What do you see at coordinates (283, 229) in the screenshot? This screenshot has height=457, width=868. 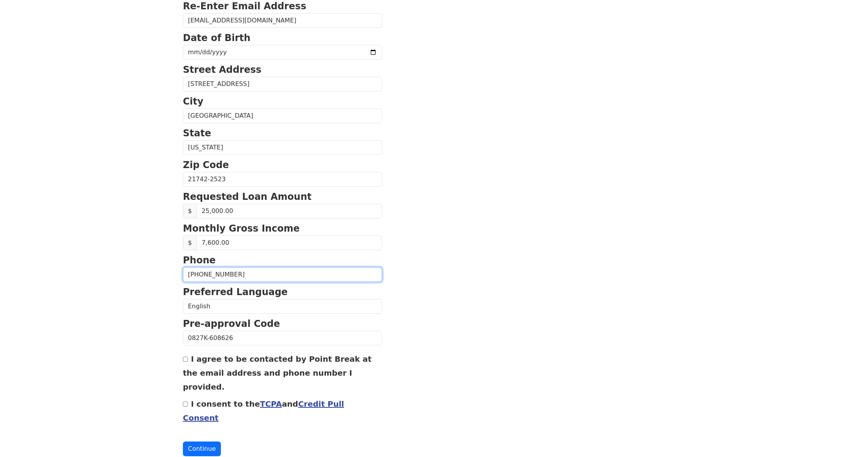 I see `p: Monthly Gross Income` at bounding box center [283, 229].